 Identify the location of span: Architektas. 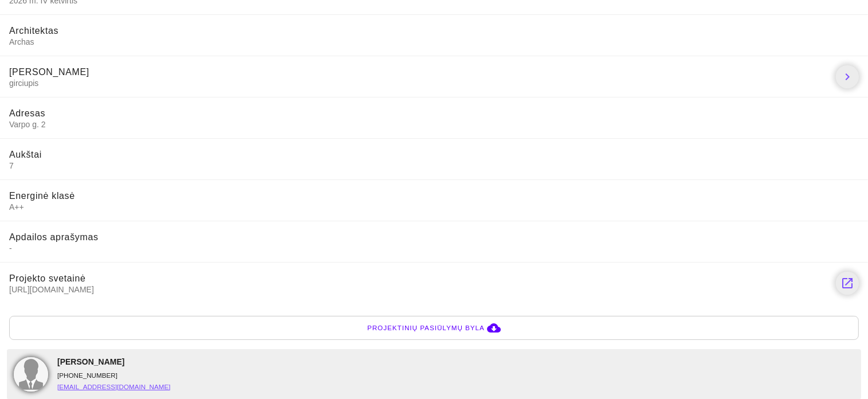
(34, 31).